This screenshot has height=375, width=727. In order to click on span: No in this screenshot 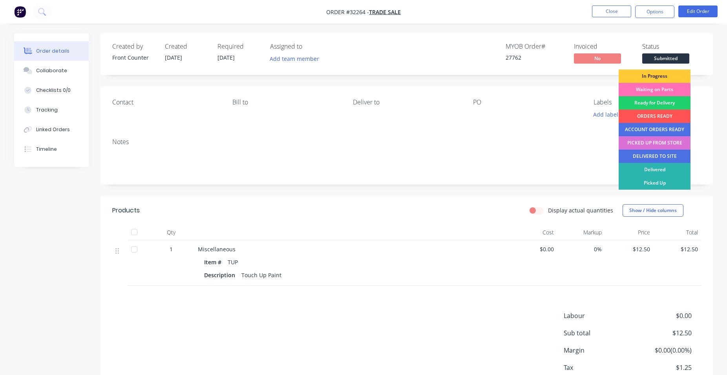, I will do `click(598, 58)`.